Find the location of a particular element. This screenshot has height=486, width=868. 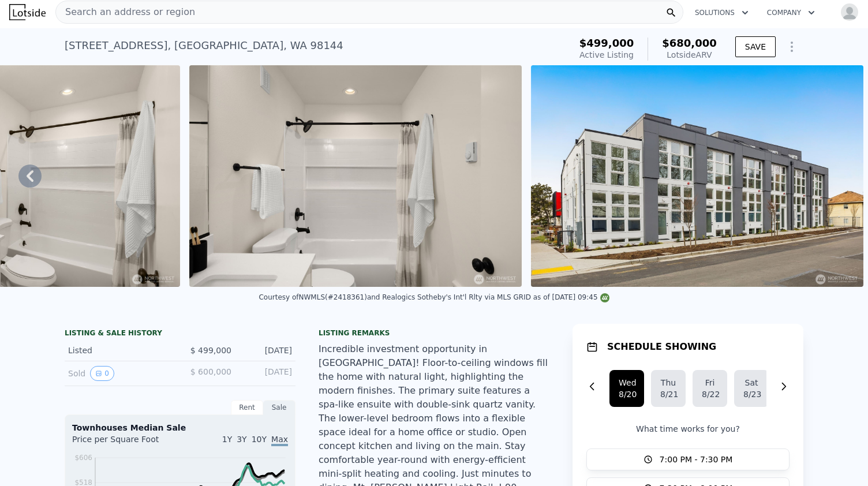

img: avatar is located at coordinates (849, 12).